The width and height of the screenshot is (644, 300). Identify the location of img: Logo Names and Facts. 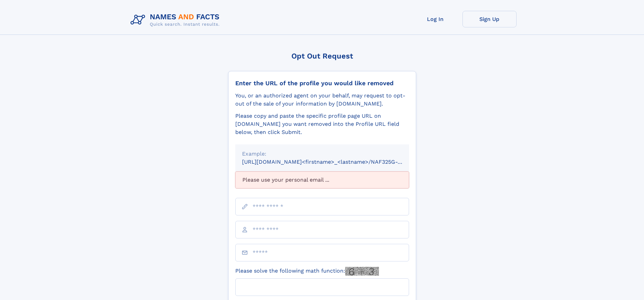
(176, 20).